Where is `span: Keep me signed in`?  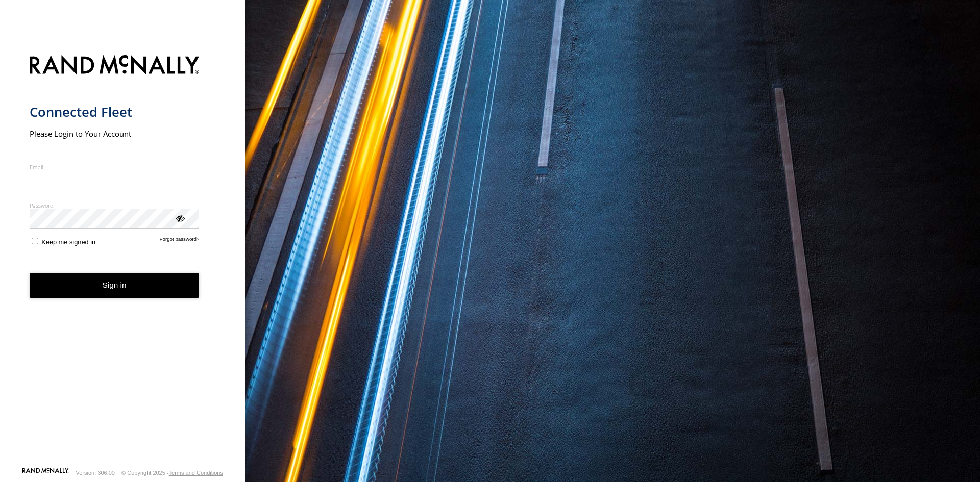
span: Keep me signed in is located at coordinates (68, 242).